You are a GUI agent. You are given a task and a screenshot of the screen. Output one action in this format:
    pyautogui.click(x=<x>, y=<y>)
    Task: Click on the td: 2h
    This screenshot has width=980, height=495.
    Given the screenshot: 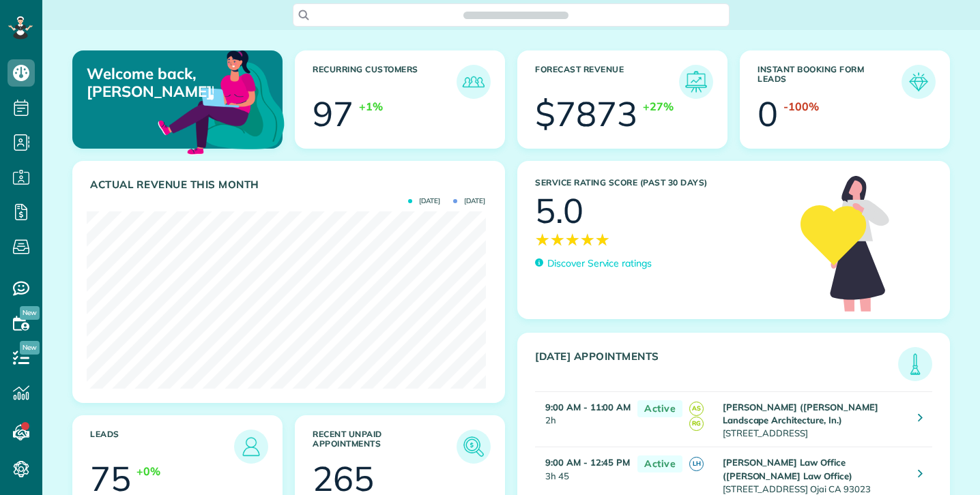 What is the action you would take?
    pyautogui.click(x=582, y=420)
    